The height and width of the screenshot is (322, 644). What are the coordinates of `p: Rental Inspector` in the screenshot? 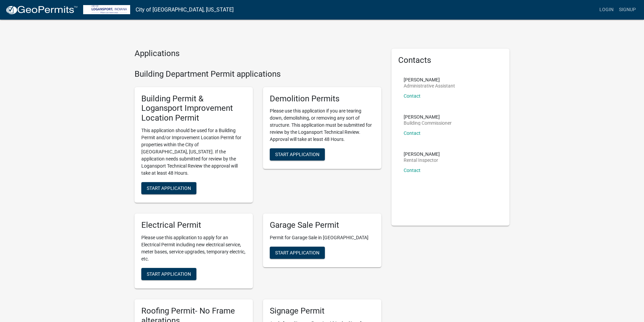 It's located at (421, 160).